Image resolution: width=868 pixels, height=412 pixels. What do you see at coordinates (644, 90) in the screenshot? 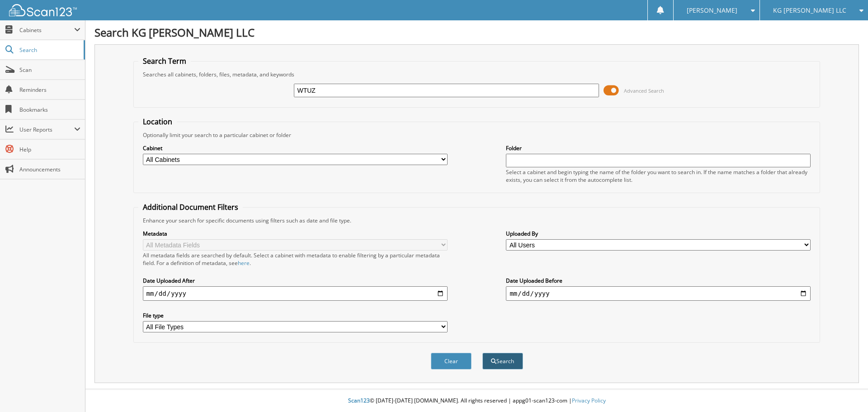
I see `span: Advanced Search` at bounding box center [644, 90].